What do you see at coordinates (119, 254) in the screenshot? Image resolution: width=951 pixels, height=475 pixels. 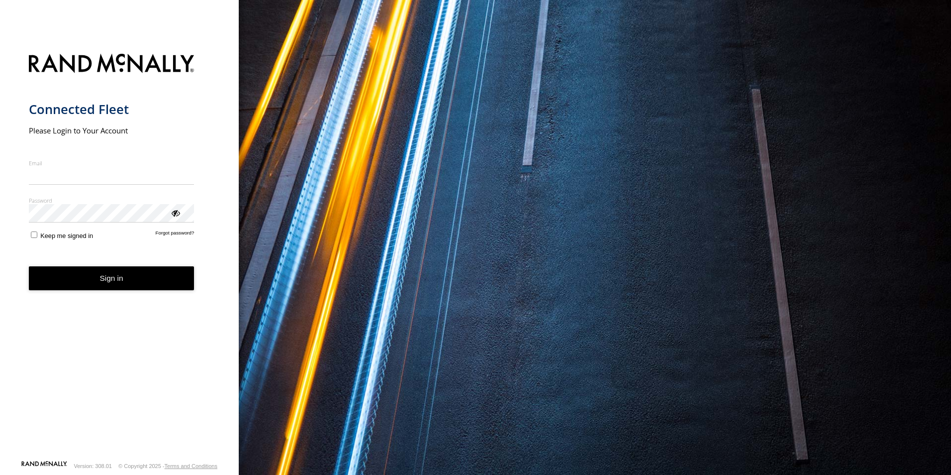 I see `form: main` at bounding box center [119, 254].